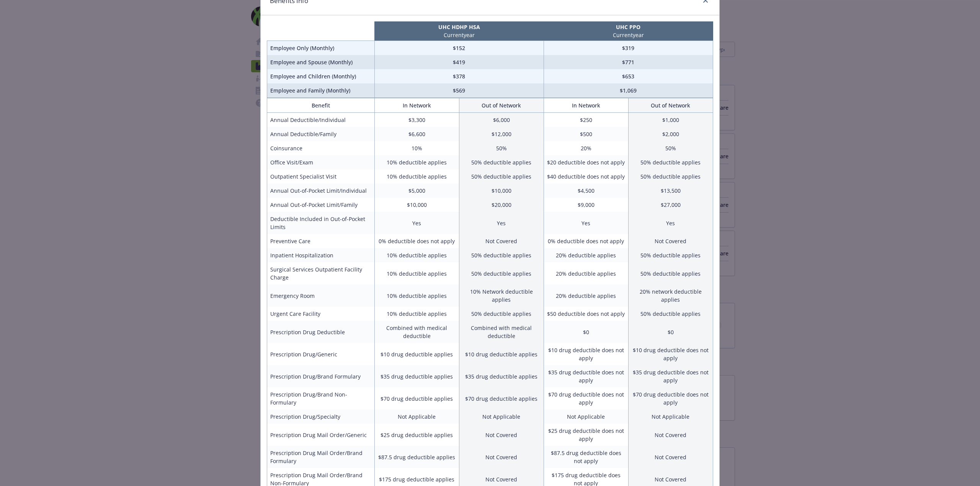 This screenshot has width=980, height=486. Describe the element at coordinates (320, 241) in the screenshot. I see `td: Preventive Care` at that location.